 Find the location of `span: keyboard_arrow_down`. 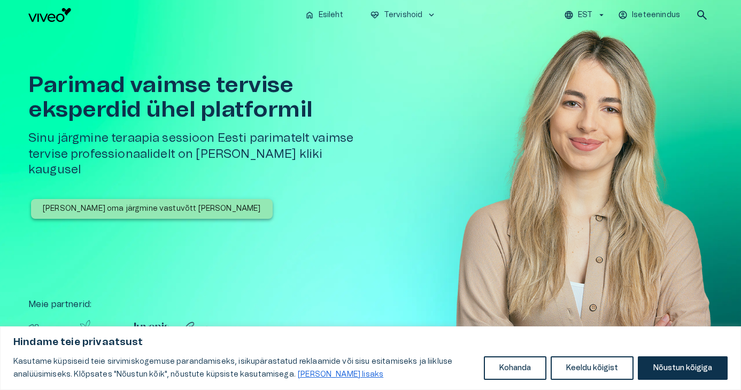

span: keyboard_arrow_down is located at coordinates (432, 15).